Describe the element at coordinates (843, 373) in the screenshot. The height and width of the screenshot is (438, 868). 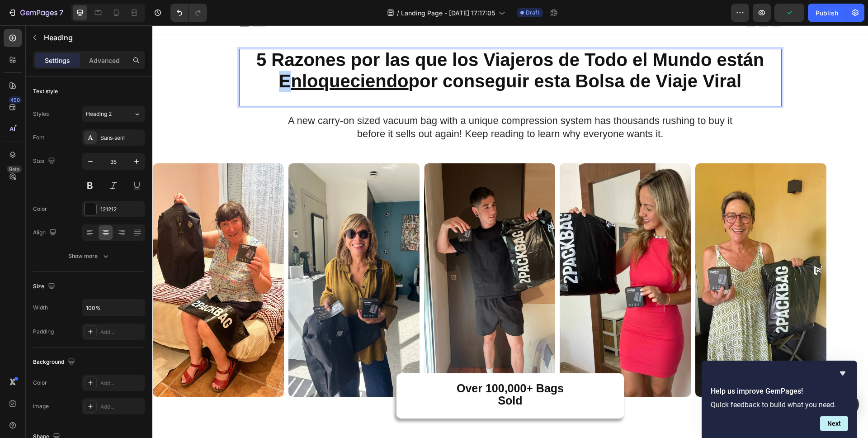
I see `button: Hide survey` at that location.